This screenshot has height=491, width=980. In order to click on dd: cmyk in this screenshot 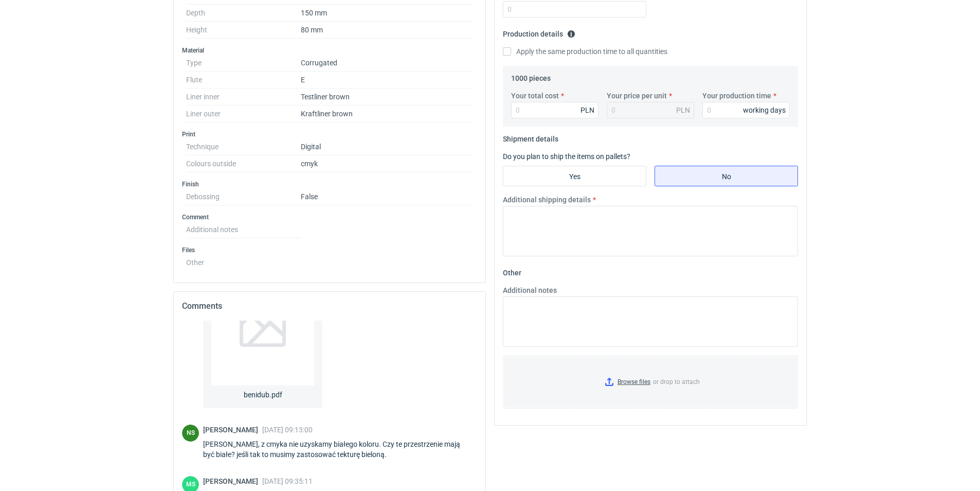, I will do `click(387, 164)`.